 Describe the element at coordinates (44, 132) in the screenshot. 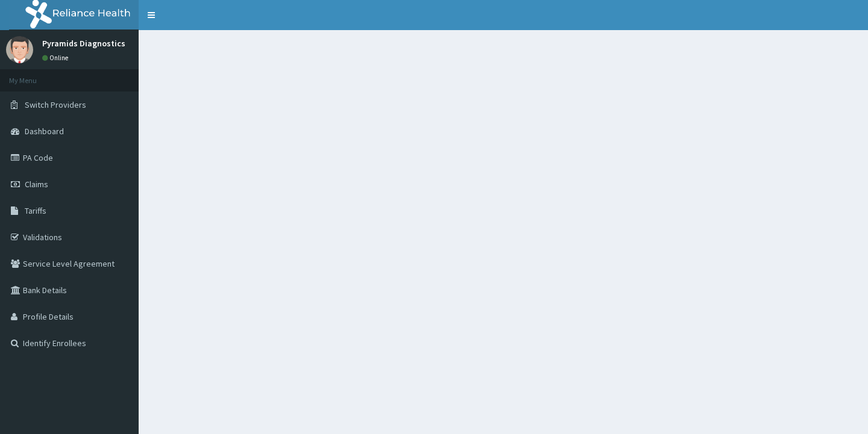

I see `span: Dashboard` at that location.